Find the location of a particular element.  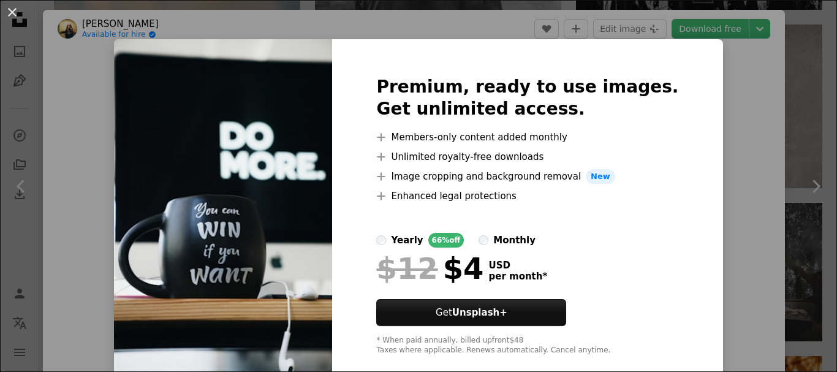

span: $12 is located at coordinates (407, 269).